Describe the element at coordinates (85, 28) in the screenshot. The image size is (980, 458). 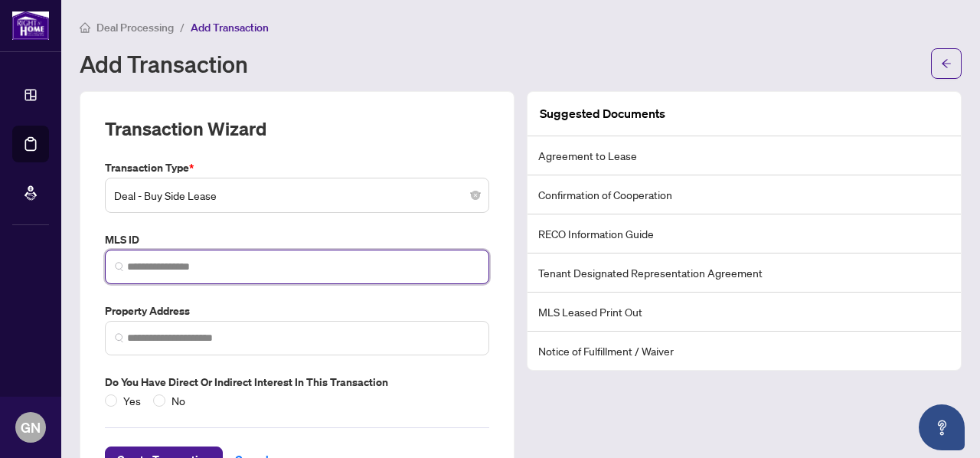
I see `span: home` at that location.